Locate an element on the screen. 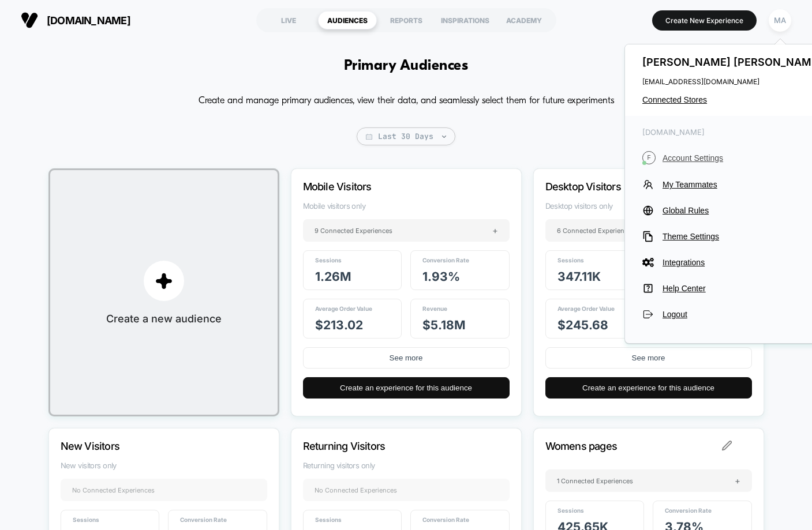  span: 1 Connected Experiences is located at coordinates (595, 482).